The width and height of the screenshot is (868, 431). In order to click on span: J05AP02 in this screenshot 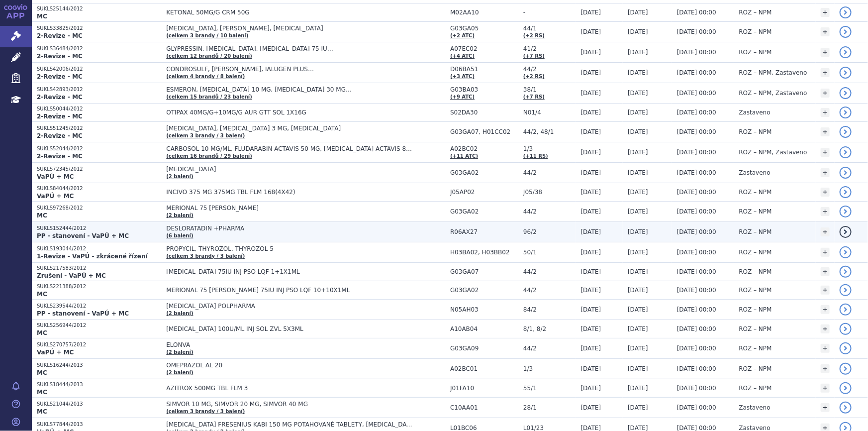, I will do `click(484, 192)`.